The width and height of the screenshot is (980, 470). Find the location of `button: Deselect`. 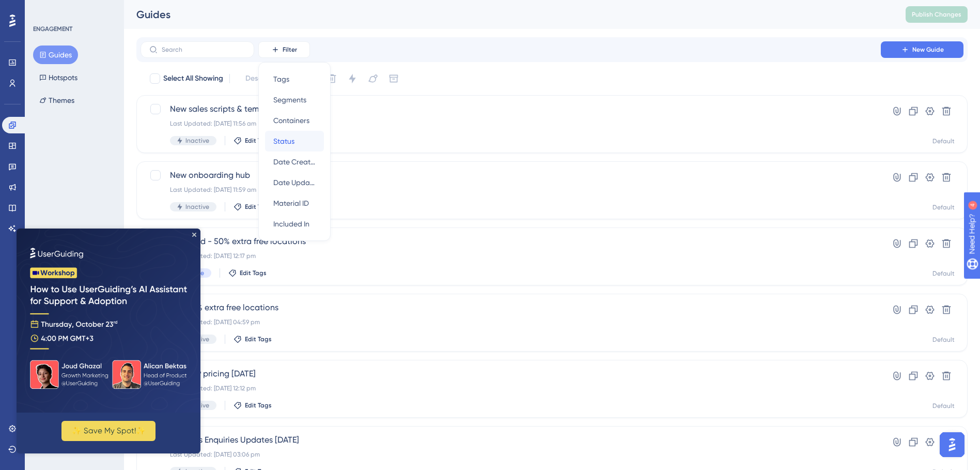

button: Deselect is located at coordinates (260, 78).